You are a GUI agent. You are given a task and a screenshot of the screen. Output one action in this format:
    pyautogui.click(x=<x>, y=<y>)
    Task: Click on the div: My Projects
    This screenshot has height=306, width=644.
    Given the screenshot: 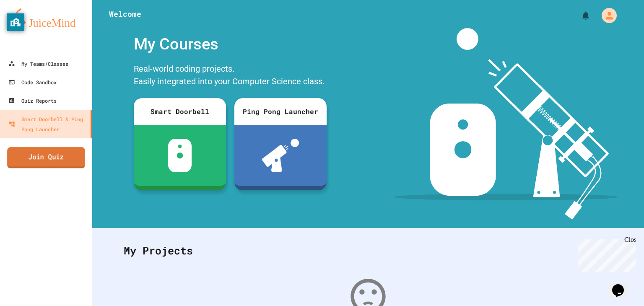 What is the action you would take?
    pyautogui.click(x=368, y=251)
    